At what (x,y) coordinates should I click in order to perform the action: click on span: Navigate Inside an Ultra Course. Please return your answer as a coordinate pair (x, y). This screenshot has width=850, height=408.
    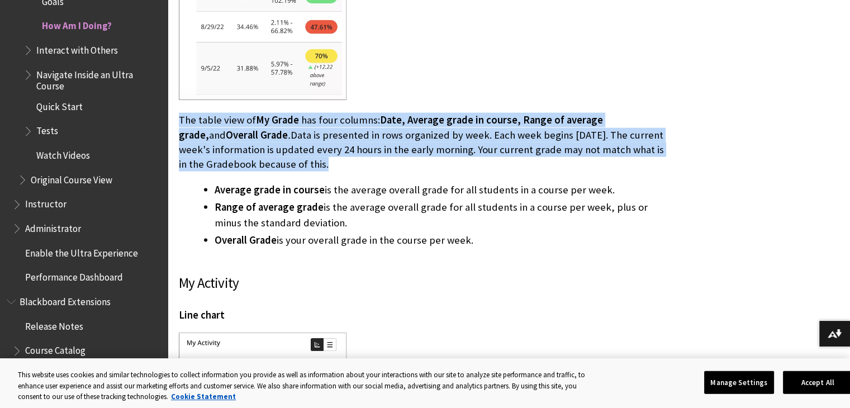
    Looking at the image, I should click on (98, 78).